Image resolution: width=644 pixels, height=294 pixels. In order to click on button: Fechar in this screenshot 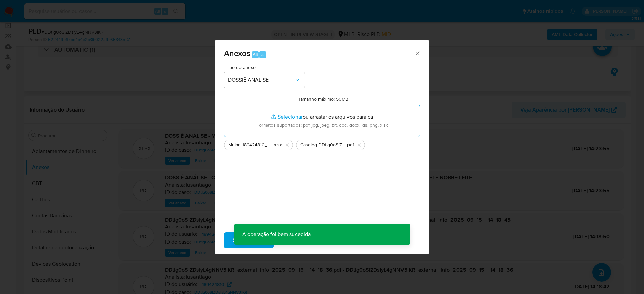, I will do `click(417, 53)`.